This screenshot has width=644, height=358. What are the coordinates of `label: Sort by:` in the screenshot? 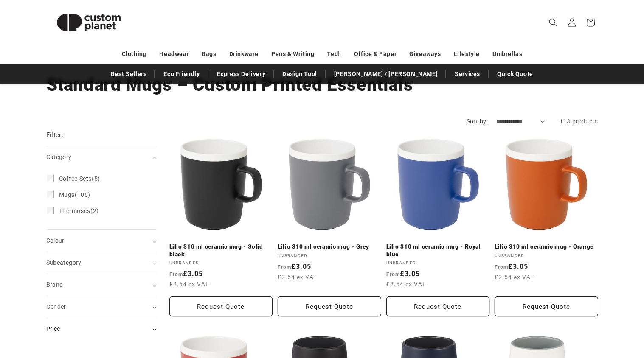 It's located at (477, 121).